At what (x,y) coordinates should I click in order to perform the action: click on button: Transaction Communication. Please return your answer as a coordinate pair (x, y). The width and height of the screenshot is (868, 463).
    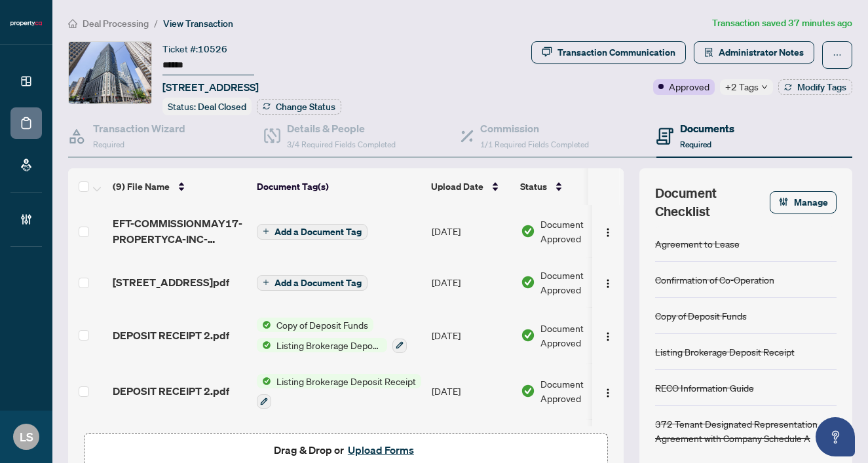
    Looking at the image, I should click on (609, 52).